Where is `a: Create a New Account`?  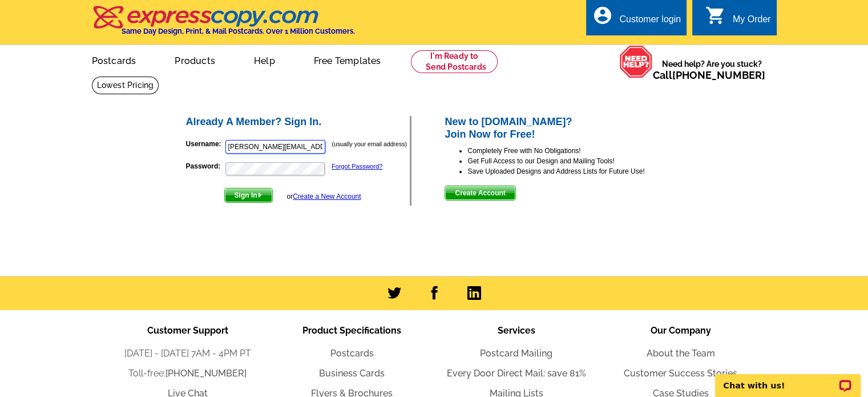 a: Create a New Account is located at coordinates (327, 196).